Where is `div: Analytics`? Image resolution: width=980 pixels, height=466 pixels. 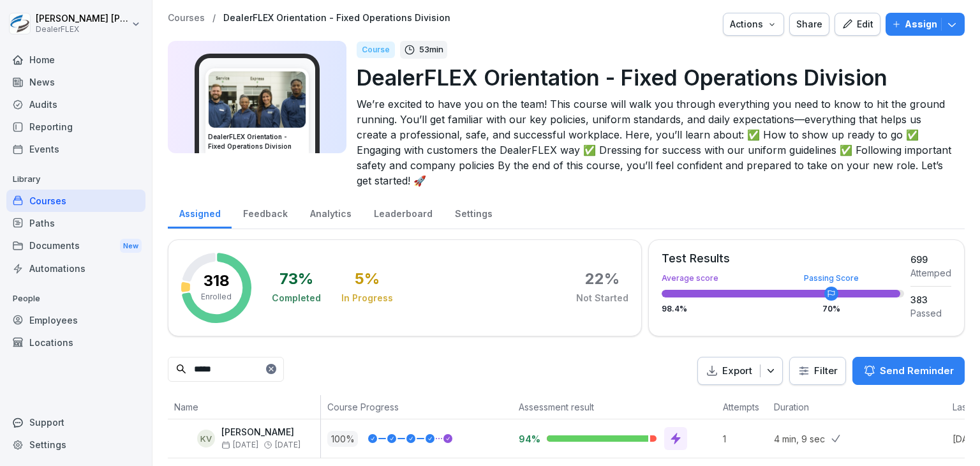
div: Analytics is located at coordinates (330, 212).